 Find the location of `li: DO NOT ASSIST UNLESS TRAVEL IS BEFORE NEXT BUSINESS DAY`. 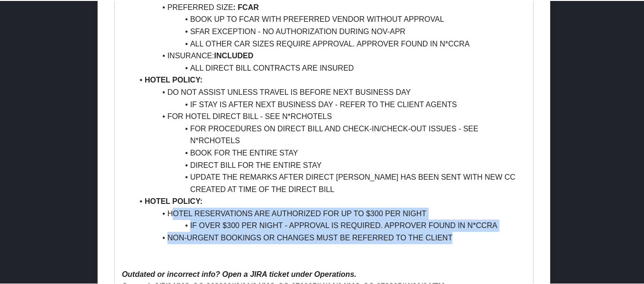

li: DO NOT ASSIST UNLESS TRAVEL IS BEFORE NEXT BUSINESS DAY is located at coordinates (330, 91).